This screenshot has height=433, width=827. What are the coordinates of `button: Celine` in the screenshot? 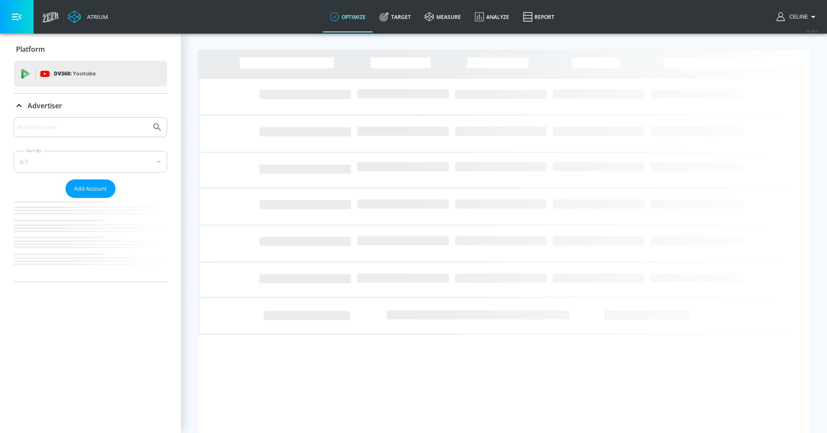 It's located at (798, 17).